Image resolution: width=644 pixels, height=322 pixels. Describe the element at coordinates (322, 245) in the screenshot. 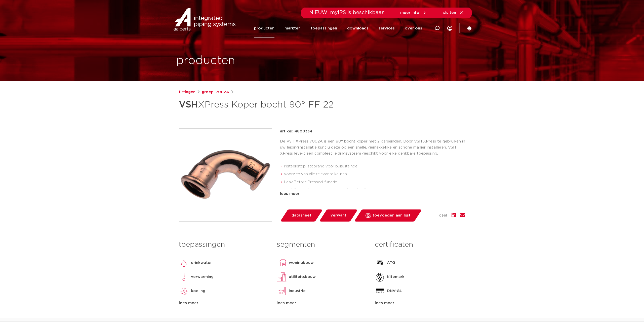

I see `h3: segmenten` at that location.